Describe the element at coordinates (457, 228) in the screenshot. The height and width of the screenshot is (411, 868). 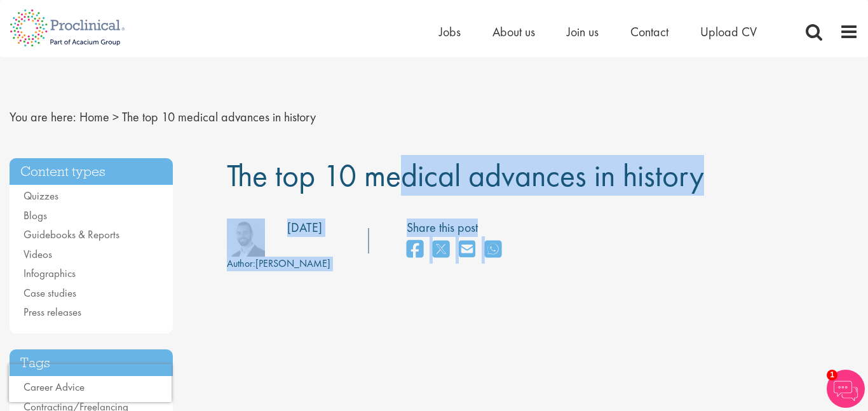
I see `label: Share this post` at that location.